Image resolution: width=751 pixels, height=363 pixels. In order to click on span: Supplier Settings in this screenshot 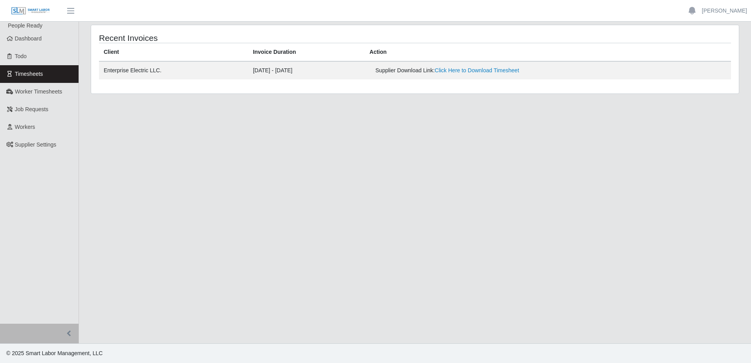, I will do `click(36, 144)`.